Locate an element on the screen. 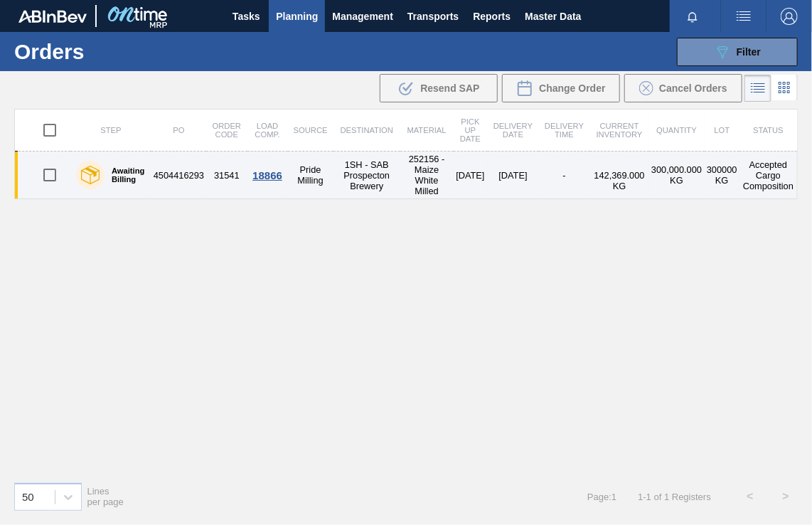 The image size is (812, 525). td: 300000 KG is located at coordinates (723, 175).